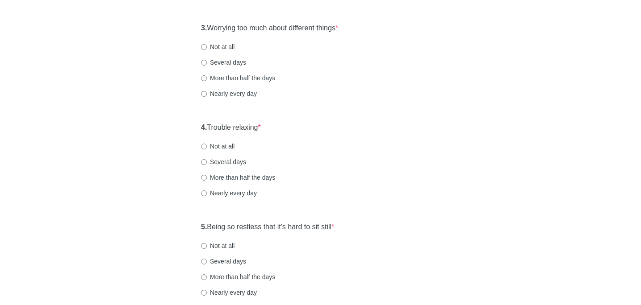 This screenshot has height=305, width=641. What do you see at coordinates (204, 227) in the screenshot?
I see `strong: 5.` at bounding box center [204, 227].